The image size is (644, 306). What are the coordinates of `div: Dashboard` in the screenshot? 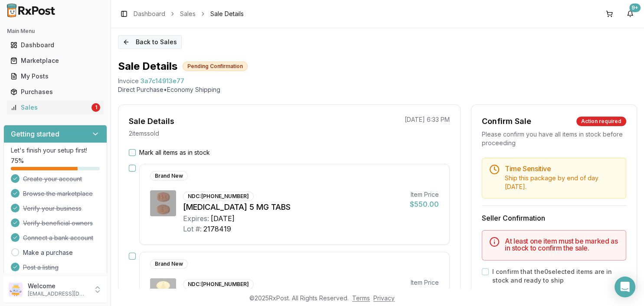 It's located at (55, 45).